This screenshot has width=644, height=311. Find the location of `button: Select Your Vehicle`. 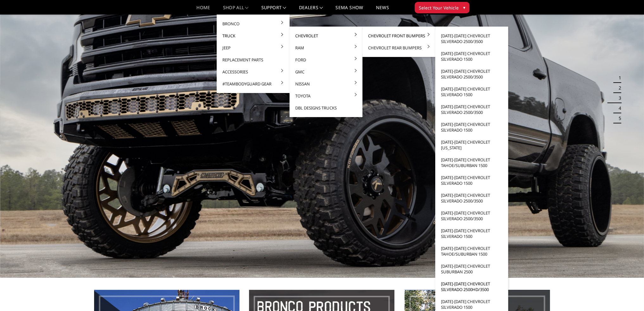

button: Select Your Vehicle is located at coordinates (442, 8).